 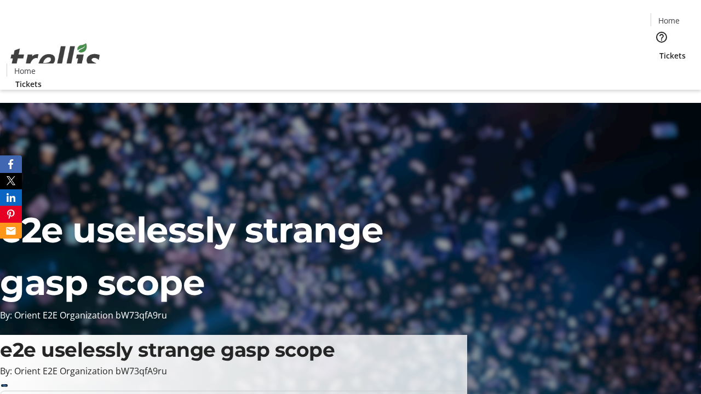 What do you see at coordinates (662, 37) in the screenshot?
I see `button: Help` at bounding box center [662, 37].